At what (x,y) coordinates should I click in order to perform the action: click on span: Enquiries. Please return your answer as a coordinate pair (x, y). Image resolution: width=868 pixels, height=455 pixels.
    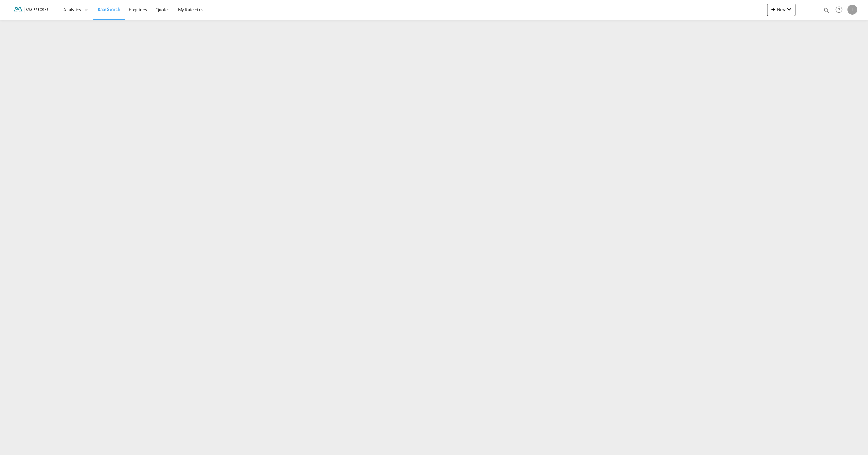
    Looking at the image, I should click on (138, 9).